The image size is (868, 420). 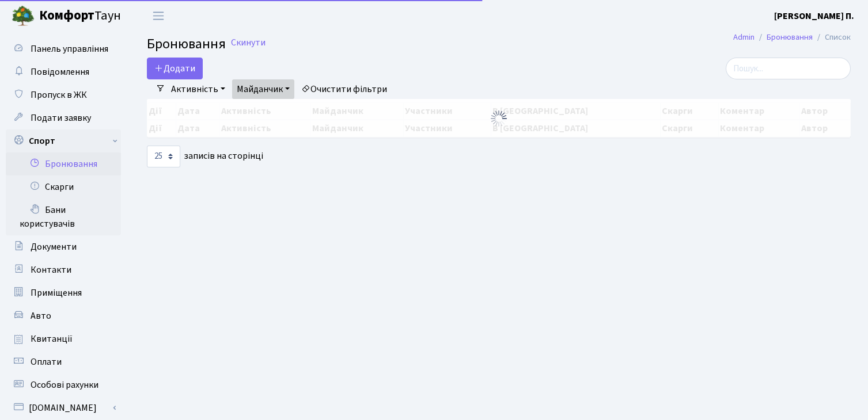 What do you see at coordinates (80, 16) in the screenshot?
I see `span: Таун` at bounding box center [80, 16].